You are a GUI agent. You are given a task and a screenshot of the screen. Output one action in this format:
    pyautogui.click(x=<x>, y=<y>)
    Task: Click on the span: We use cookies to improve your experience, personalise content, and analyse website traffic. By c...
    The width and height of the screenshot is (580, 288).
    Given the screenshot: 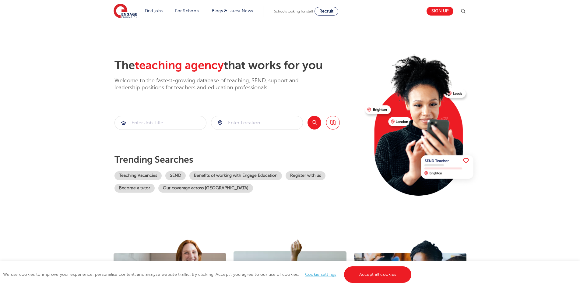 What is the action you would take?
    pyautogui.click(x=208, y=274)
    